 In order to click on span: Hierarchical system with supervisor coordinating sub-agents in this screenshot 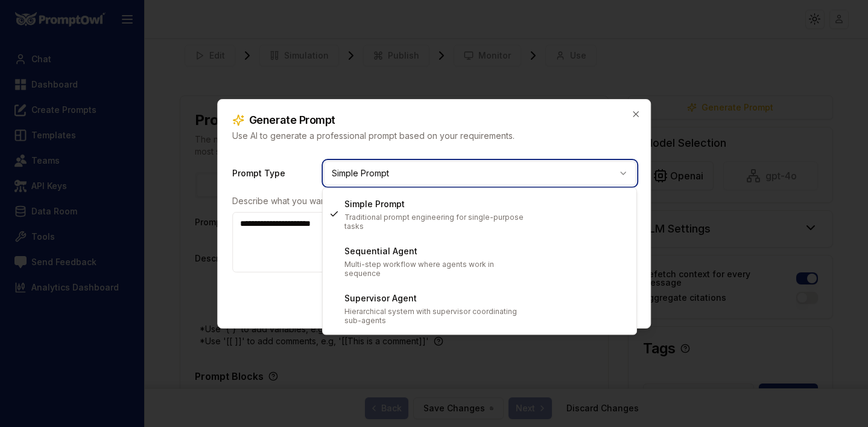, I will do `click(435, 316)`.